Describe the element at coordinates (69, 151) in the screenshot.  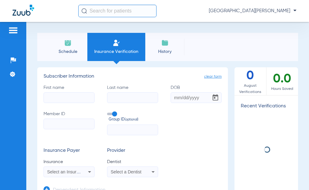
I see `h3: Insurance Payer` at that location.